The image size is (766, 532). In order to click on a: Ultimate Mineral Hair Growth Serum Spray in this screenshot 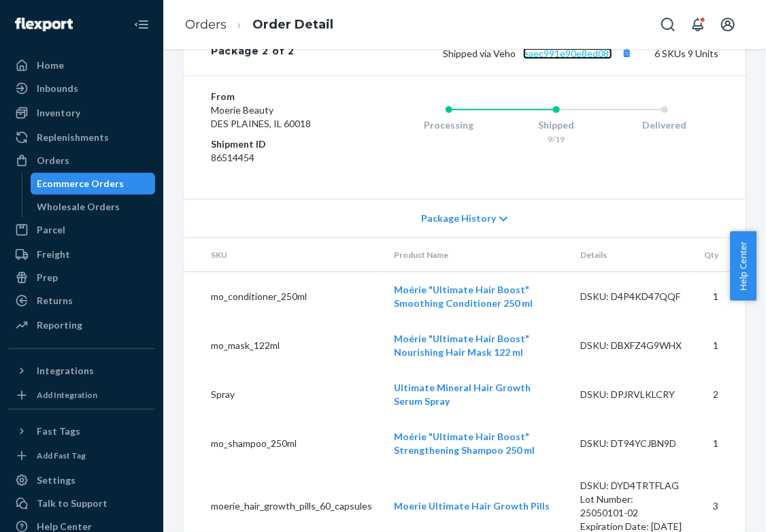, I will do `click(462, 394)`.